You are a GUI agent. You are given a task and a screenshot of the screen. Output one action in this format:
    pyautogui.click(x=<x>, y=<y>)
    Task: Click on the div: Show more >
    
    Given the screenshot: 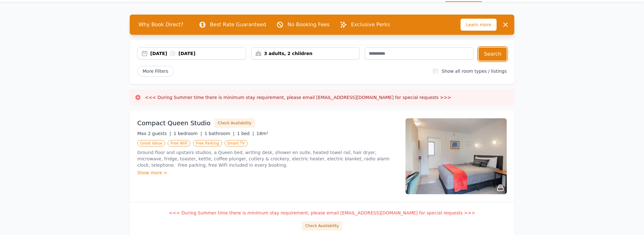 What is the action you would take?
    pyautogui.click(x=267, y=173)
    